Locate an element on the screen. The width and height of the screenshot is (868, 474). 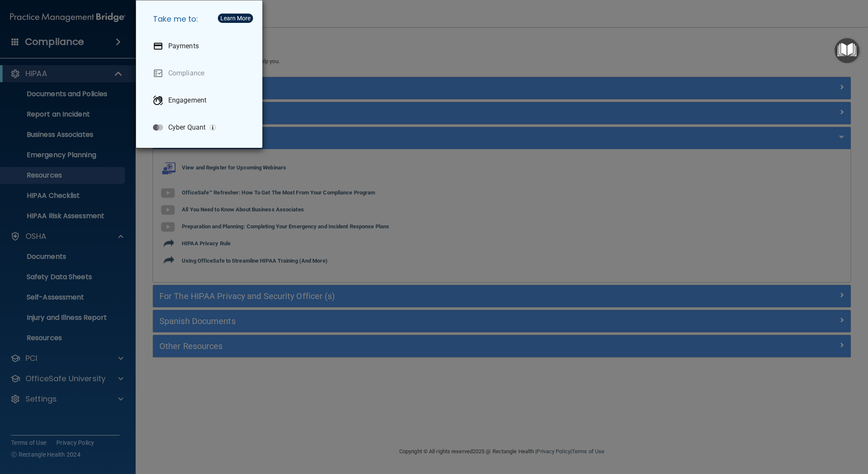
h5: Take me to: is located at coordinates (201, 19).